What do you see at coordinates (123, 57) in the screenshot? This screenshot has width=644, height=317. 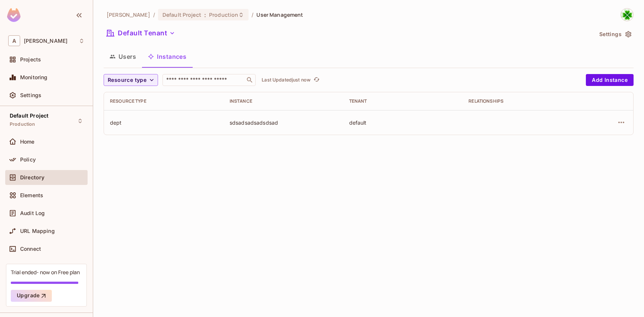 I see `button: Users` at bounding box center [123, 57].